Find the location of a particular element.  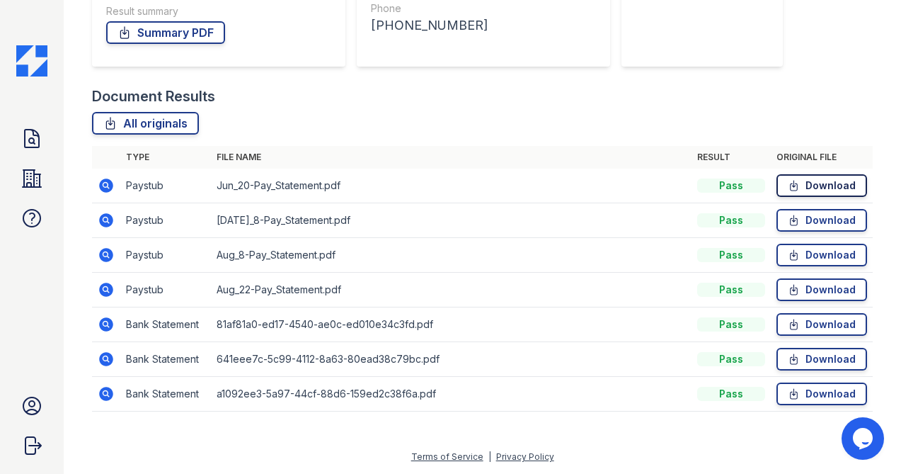

td: Aug_8-Pay_Statement.pdf is located at coordinates (451, 255).